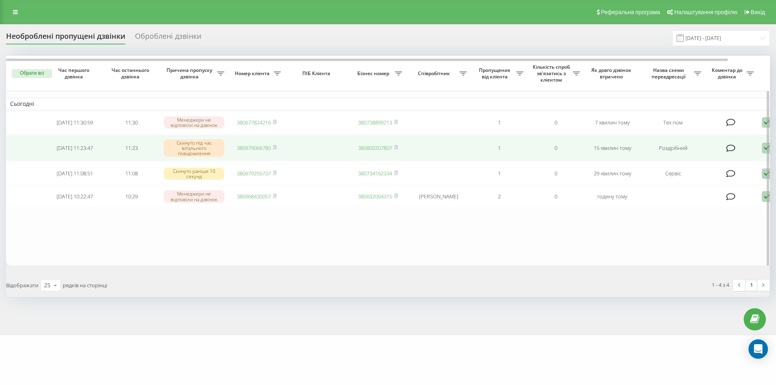  What do you see at coordinates (706, 12) in the screenshot?
I see `span: Налаштування профілю` at bounding box center [706, 12].